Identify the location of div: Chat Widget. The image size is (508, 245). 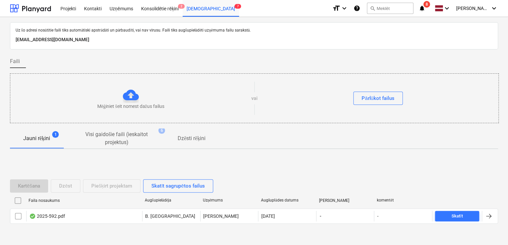
(491, 229).